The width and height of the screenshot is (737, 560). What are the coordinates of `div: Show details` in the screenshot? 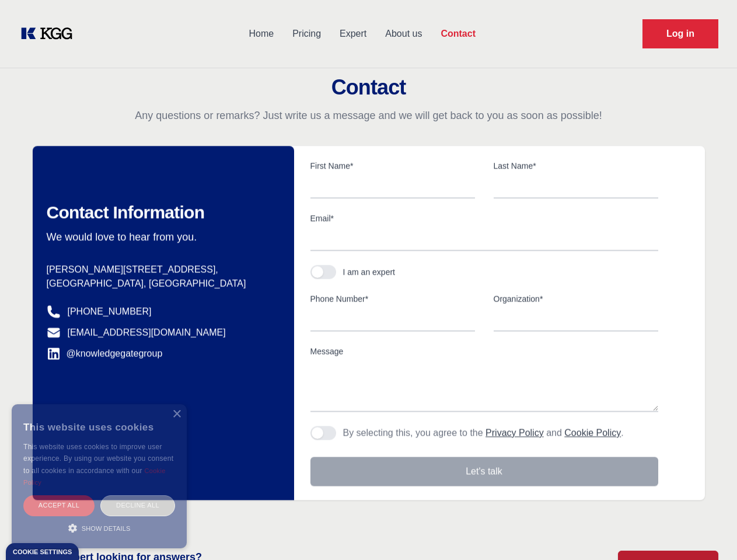 It's located at (99, 528).